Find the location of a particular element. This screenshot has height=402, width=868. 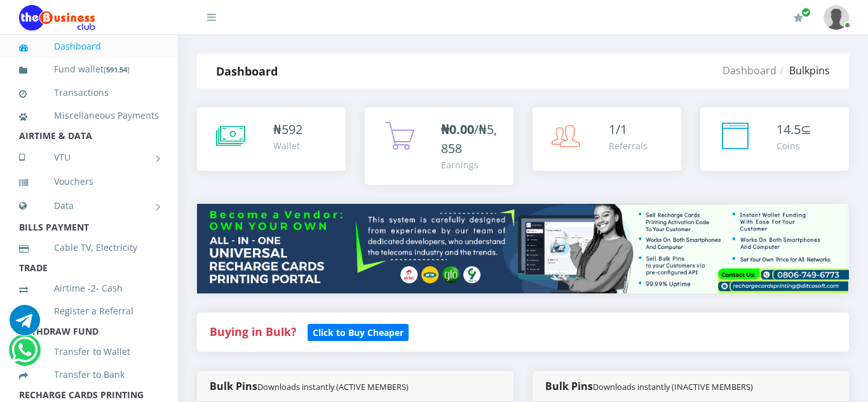

a: VTU is located at coordinates (89, 158).